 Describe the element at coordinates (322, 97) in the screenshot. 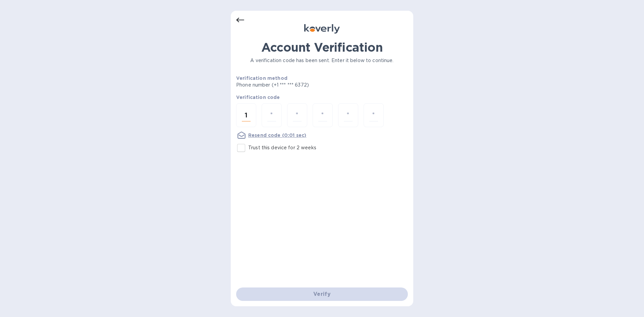

I see `p: Verification code` at that location.